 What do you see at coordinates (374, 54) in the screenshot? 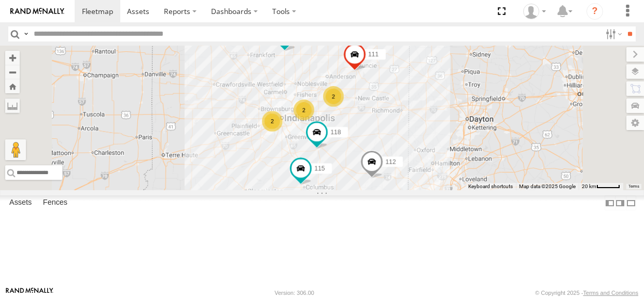
I see `span: 111` at bounding box center [374, 54].